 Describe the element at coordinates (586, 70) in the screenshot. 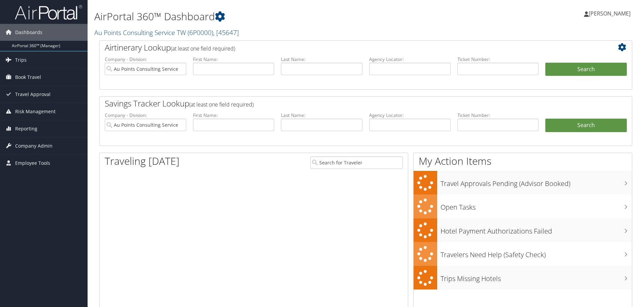

I see `button: Search` at that location.